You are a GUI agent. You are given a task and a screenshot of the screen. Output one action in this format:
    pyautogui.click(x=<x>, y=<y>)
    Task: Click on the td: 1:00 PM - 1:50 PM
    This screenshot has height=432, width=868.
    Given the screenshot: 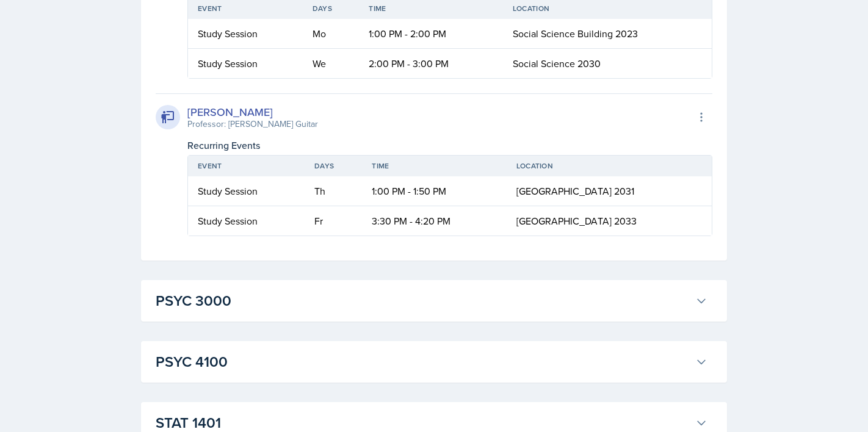 What is the action you would take?
    pyautogui.click(x=434, y=191)
    